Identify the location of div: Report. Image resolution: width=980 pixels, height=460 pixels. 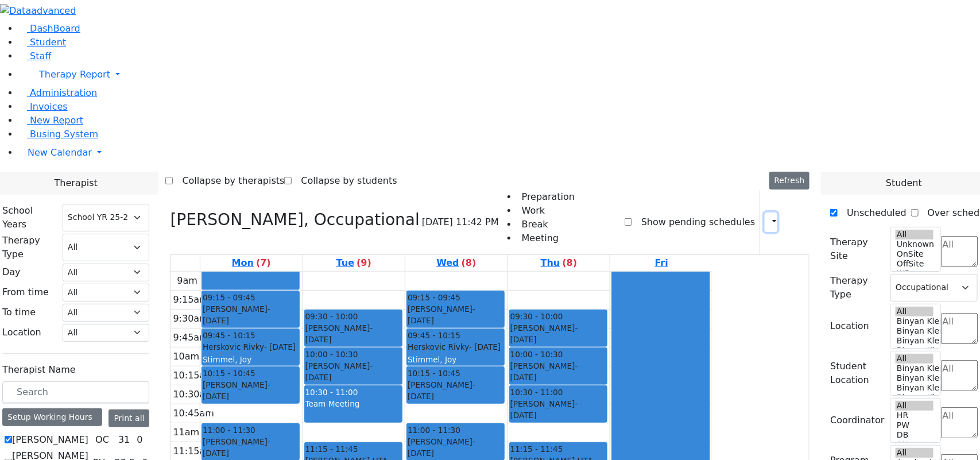
(785, 222).